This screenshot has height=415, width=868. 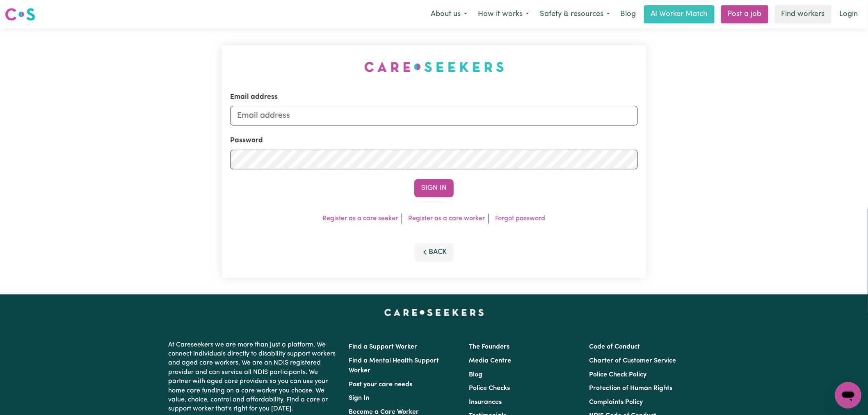 I want to click on label: Password, so click(x=247, y=141).